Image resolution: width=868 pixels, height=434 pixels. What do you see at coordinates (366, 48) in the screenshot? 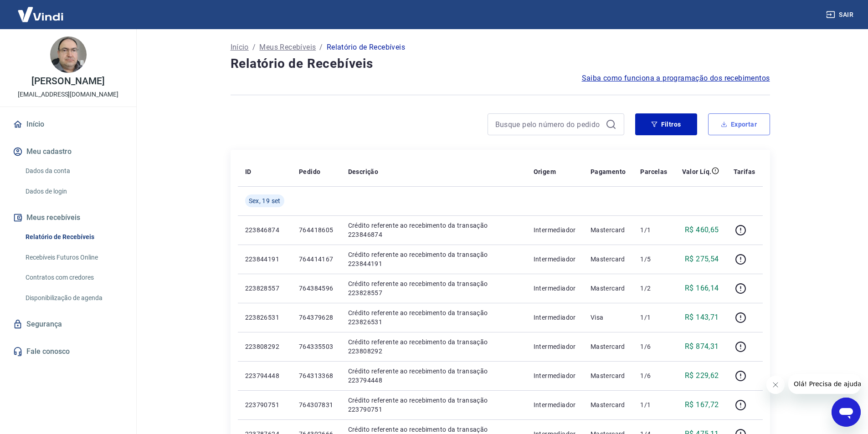
I see `p: Relatório de Recebíveis` at bounding box center [366, 48].